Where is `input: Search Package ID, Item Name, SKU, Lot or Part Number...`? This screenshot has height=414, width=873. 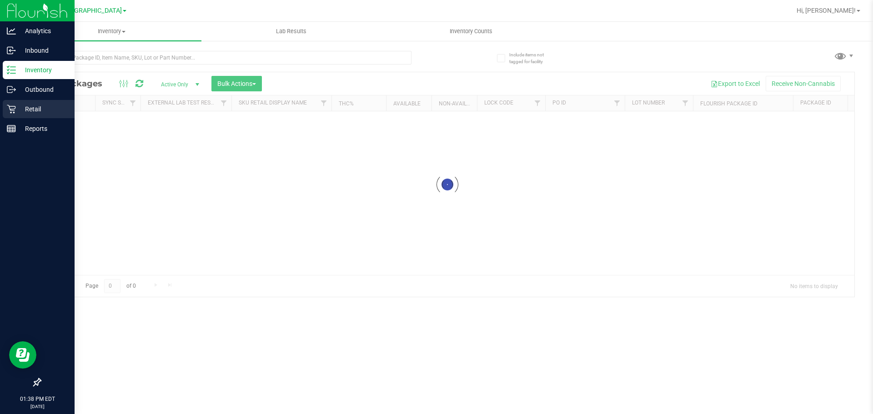 input: Search Package ID, Item Name, SKU, Lot or Part Number... is located at coordinates (226, 58).